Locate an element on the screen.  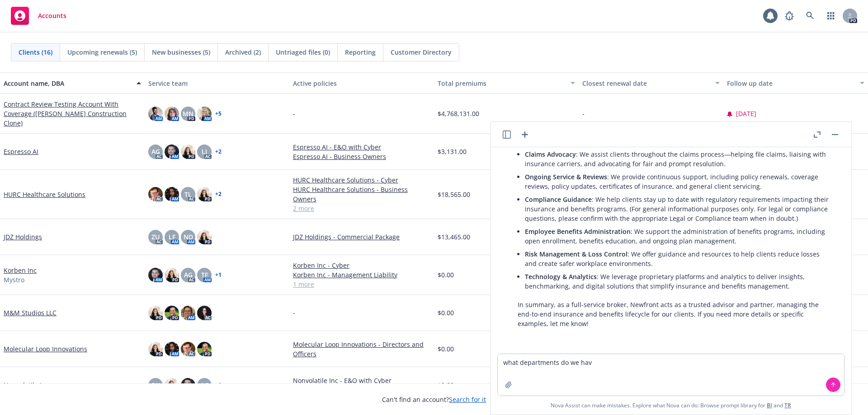
span: Archived (2) is located at coordinates (243, 52).